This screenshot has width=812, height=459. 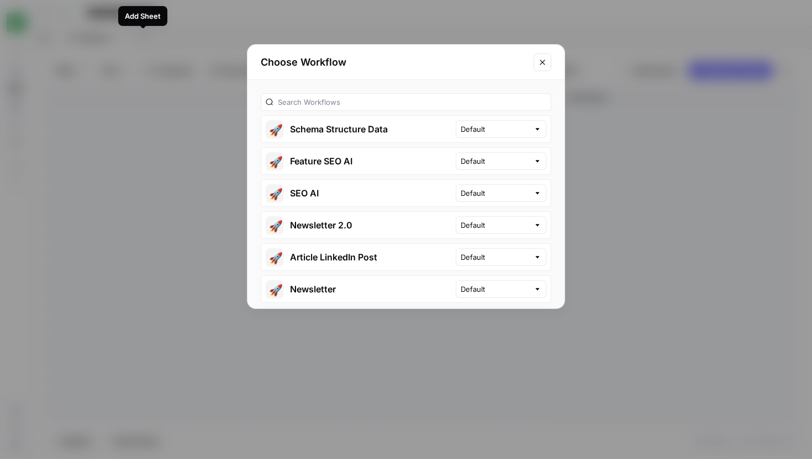 What do you see at coordinates (412, 102) in the screenshot?
I see `input: Search Workflows` at bounding box center [412, 102].